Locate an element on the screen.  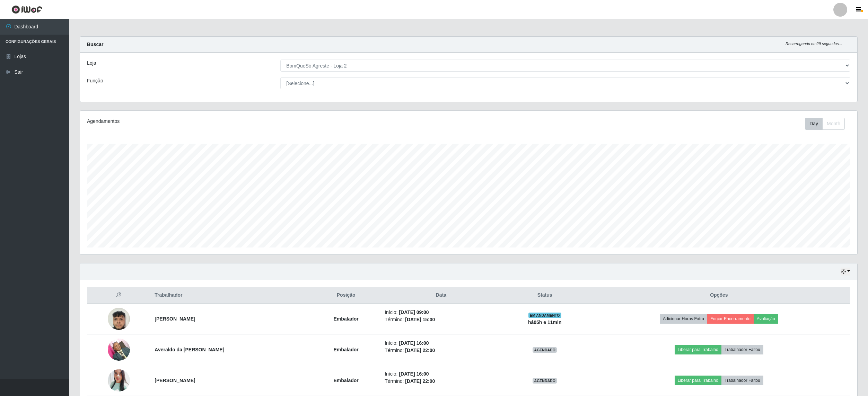
div: Agendamentos is located at coordinates (243, 121).